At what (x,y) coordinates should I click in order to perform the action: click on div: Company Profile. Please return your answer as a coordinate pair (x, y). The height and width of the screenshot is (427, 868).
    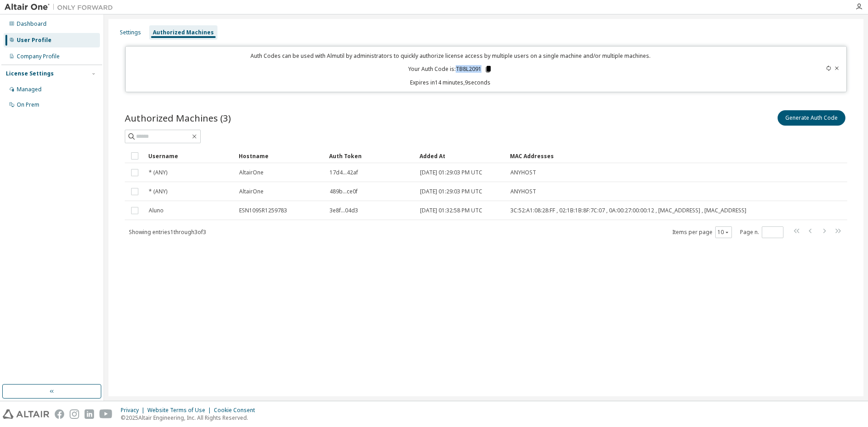
    Looking at the image, I should click on (38, 56).